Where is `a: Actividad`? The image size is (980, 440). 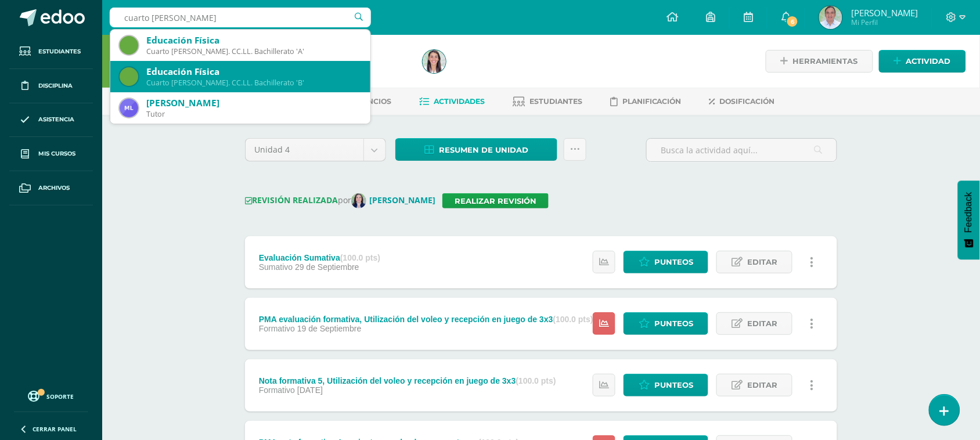 a: Actividad is located at coordinates (923, 61).